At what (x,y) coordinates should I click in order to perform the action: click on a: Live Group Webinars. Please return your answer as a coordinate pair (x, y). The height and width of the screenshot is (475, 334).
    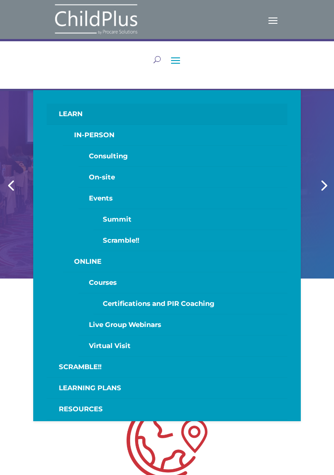
    Looking at the image, I should click on (183, 325).